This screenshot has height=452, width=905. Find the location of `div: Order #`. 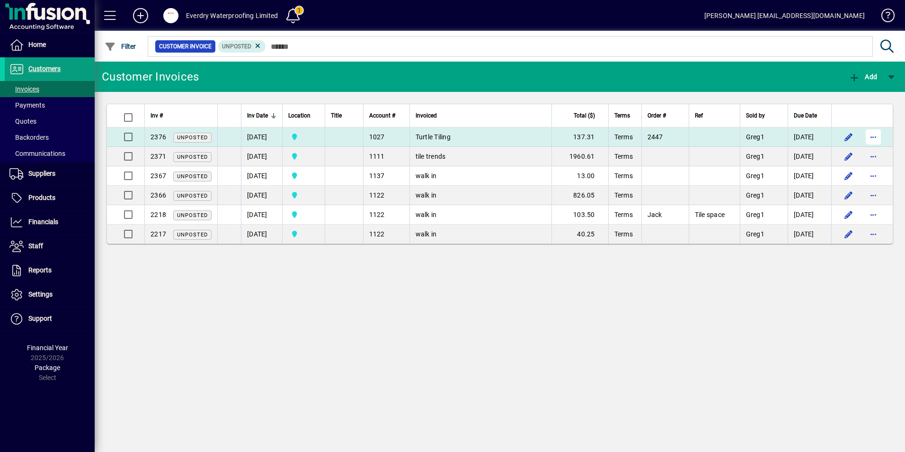

div: Order # is located at coordinates (665, 116).